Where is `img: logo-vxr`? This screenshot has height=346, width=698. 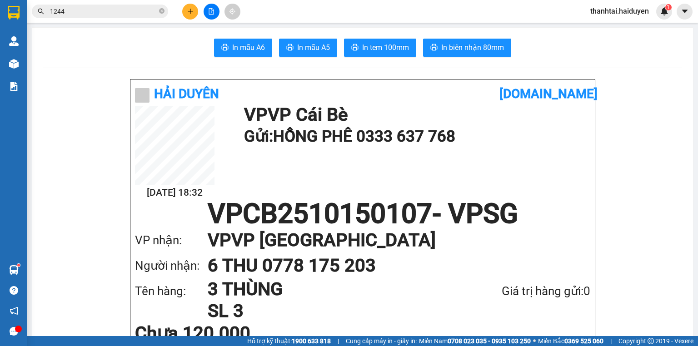
img: logo-vxr is located at coordinates (14, 13).